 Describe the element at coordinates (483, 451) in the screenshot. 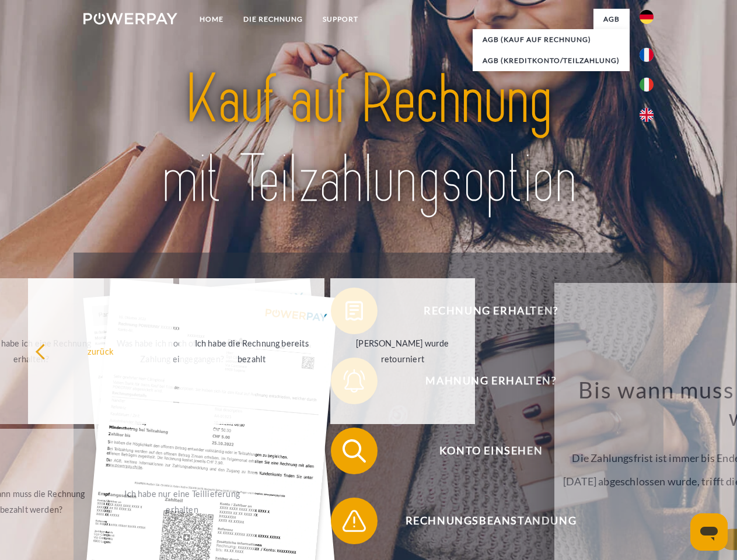

I see `a: Konto einsehen` at that location.